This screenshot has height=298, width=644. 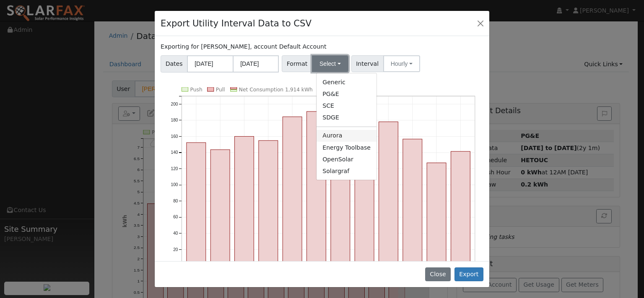 I want to click on text: 200, so click(x=174, y=104).